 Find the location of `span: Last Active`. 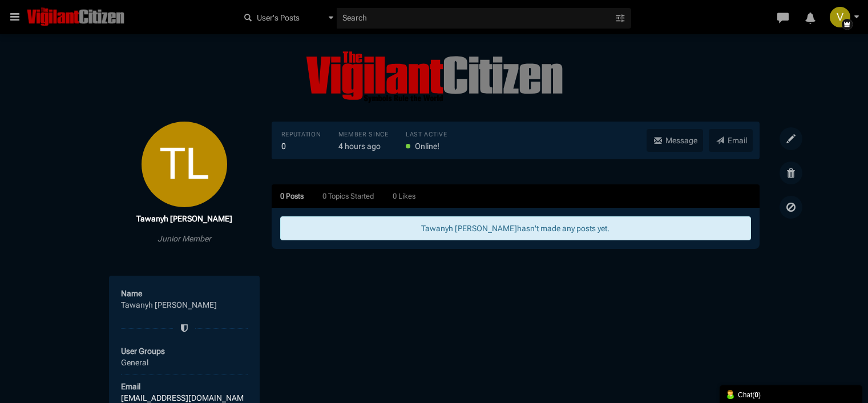

span: Last Active is located at coordinates (426, 135).